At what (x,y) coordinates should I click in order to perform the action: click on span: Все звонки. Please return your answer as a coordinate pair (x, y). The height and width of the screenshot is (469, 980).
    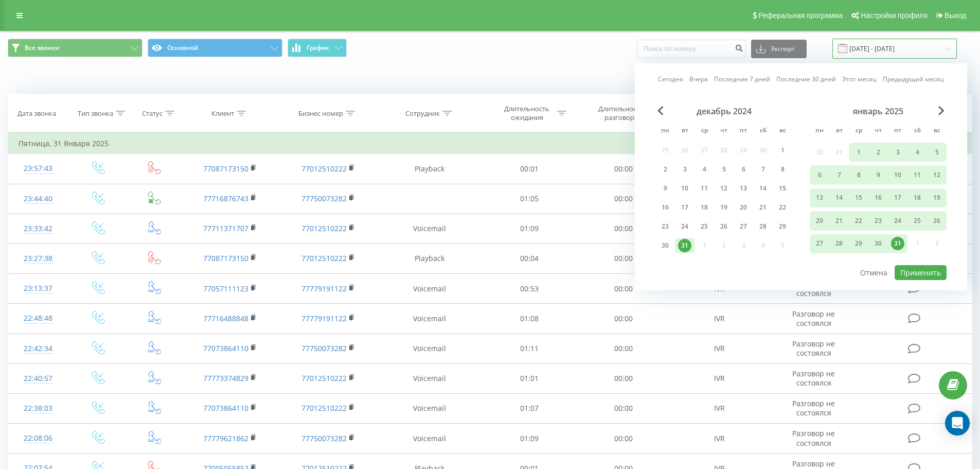
    Looking at the image, I should click on (41, 48).